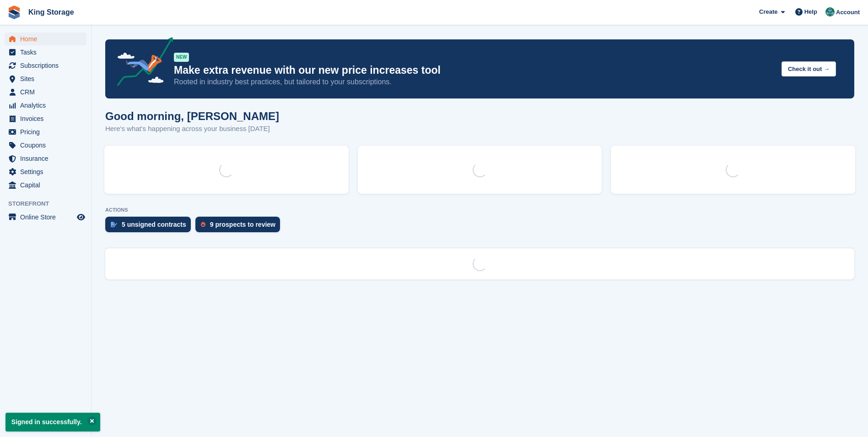  What do you see at coordinates (240, 227) in the screenshot?
I see `a: 9 prospects to review` at bounding box center [240, 227].